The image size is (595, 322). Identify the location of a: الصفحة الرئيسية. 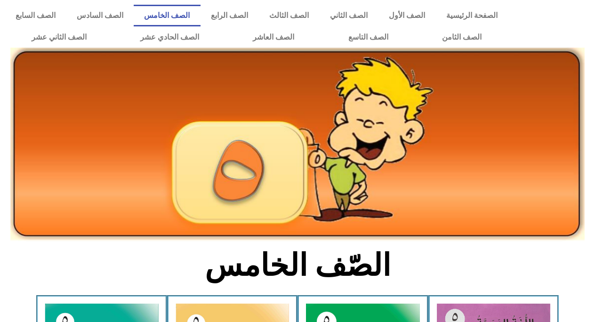
(472, 16).